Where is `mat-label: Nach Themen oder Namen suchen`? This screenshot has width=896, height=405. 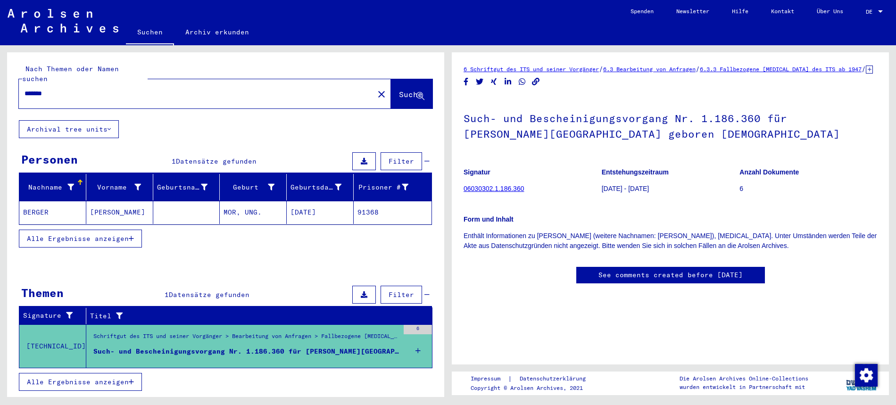
mat-label: Nach Themen oder Namen suchen is located at coordinates (70, 74).